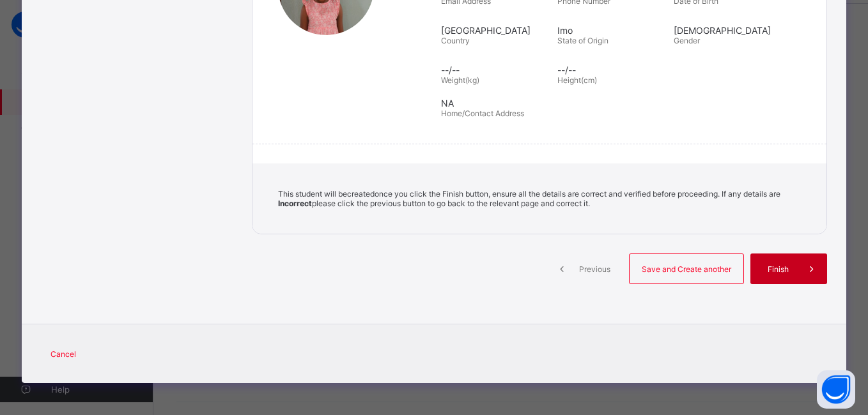 Image resolution: width=868 pixels, height=415 pixels. Describe the element at coordinates (594, 269) in the screenshot. I see `span: Previous` at that location.